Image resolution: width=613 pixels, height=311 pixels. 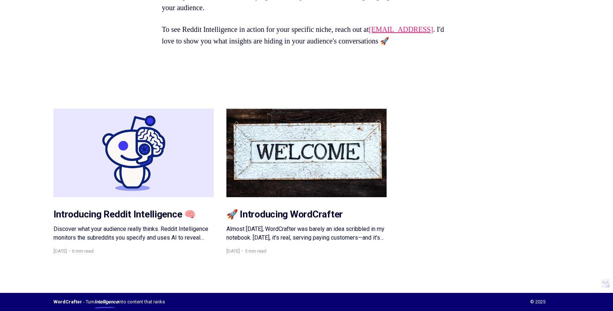 I want to click on span: 5 min read, so click(x=254, y=251).